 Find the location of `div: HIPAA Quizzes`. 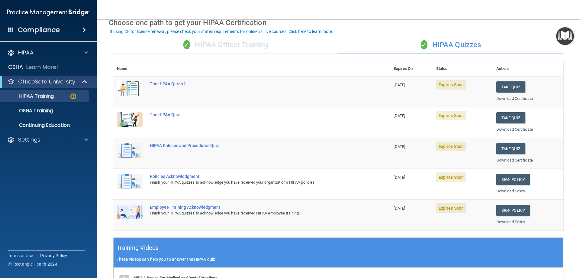

div: HIPAA Quizzes is located at coordinates (451, 45).